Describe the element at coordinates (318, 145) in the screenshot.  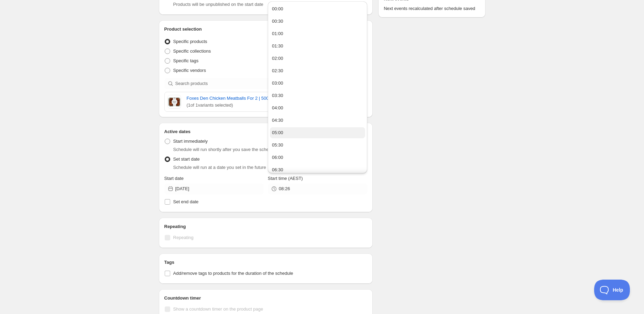
I see `button: 05:30` at that location.